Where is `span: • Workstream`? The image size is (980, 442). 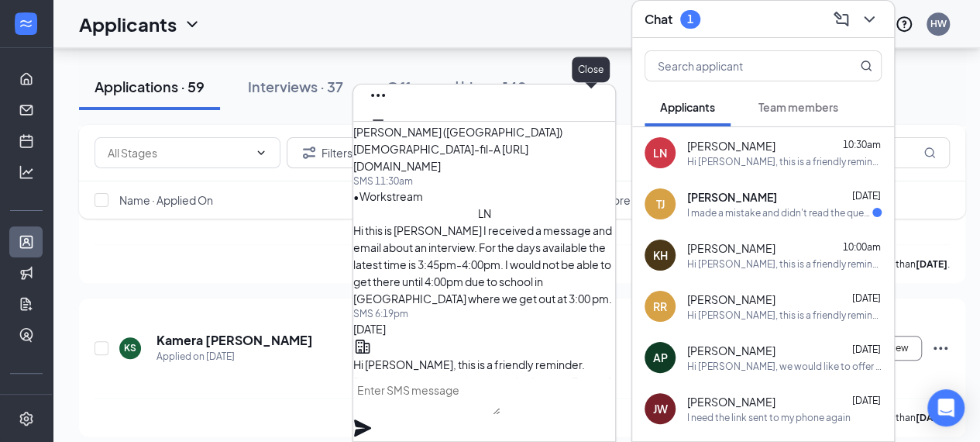
span: • Workstream is located at coordinates (388, 196).